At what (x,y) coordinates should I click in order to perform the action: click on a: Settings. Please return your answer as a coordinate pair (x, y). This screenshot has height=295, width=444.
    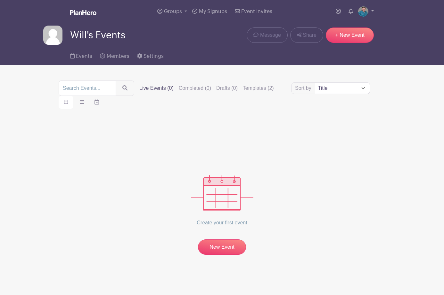
    Looking at the image, I should click on (150, 55).